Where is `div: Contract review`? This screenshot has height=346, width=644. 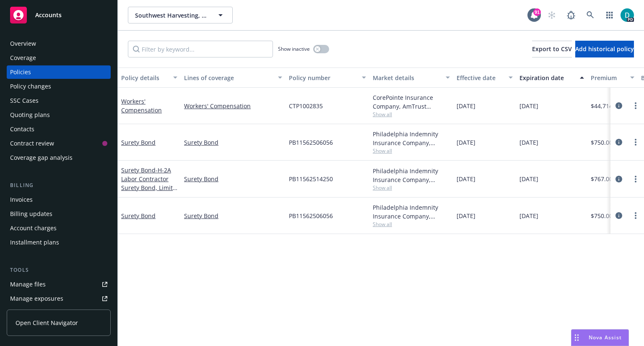
div: Contract review is located at coordinates (32, 143).